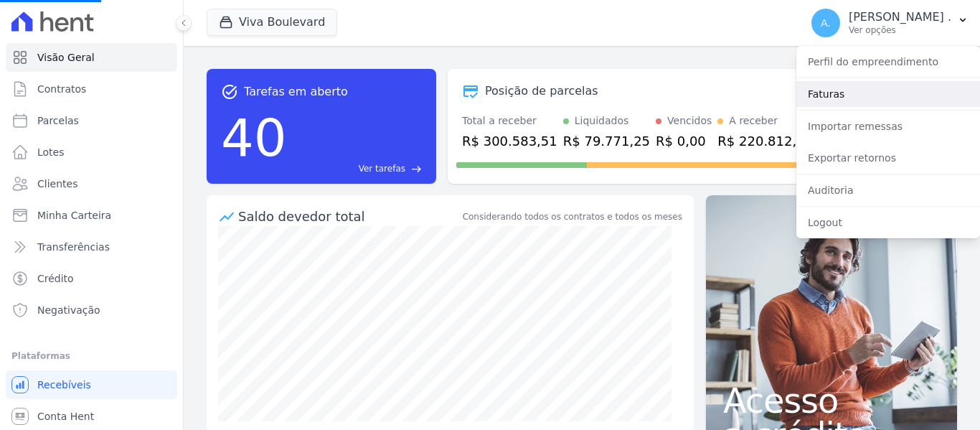  What do you see at coordinates (91, 279) in the screenshot?
I see `a: Crédito` at bounding box center [91, 279].